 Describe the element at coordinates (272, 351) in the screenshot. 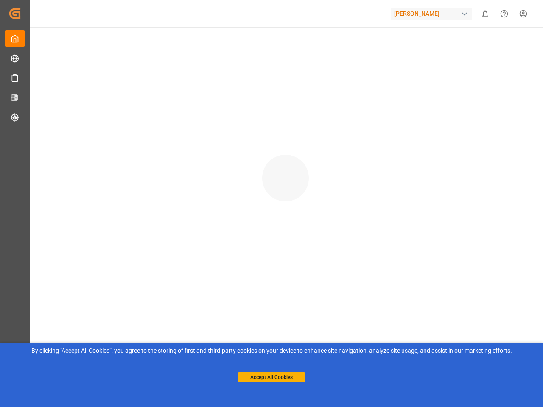

I see `div: By clicking "Accept All Cookies”, you agree to the storing of first and third-party cookies on yo...` at that location.